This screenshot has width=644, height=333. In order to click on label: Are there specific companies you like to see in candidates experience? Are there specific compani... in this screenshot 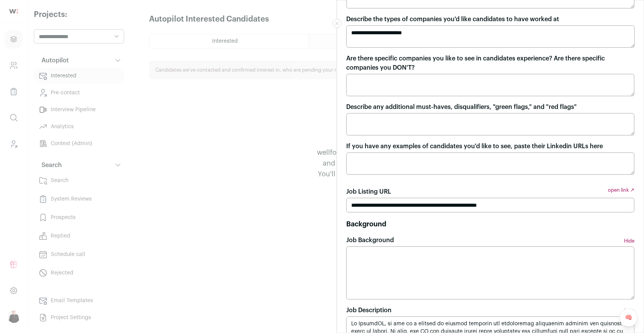, I will do `click(490, 63)`.